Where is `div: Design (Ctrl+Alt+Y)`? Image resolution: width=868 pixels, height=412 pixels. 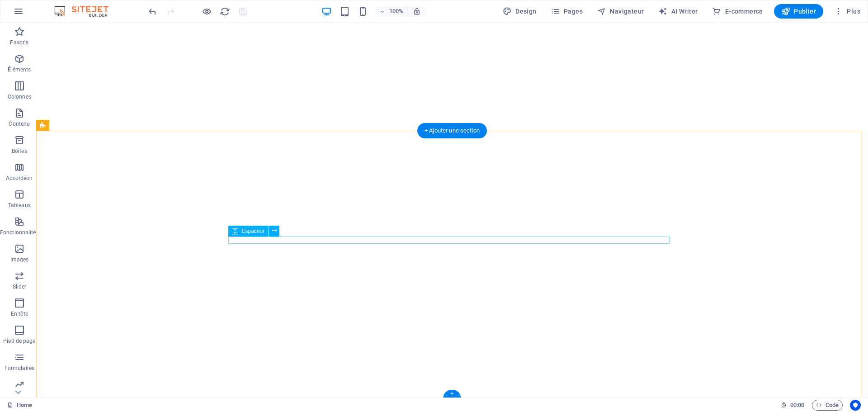 div: Design (Ctrl+Alt+Y) is located at coordinates (519, 11).